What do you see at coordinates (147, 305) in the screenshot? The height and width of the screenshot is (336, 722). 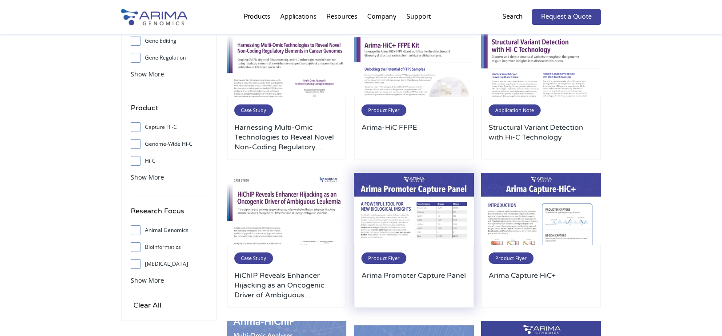 I see `input: Clear All` at bounding box center [147, 305].